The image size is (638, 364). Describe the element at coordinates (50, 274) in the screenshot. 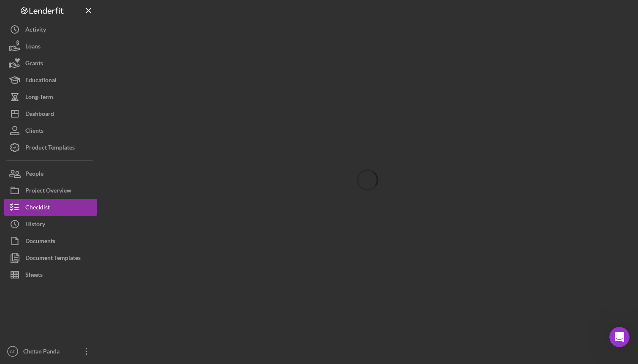

I see `button: Sheets` at that location.